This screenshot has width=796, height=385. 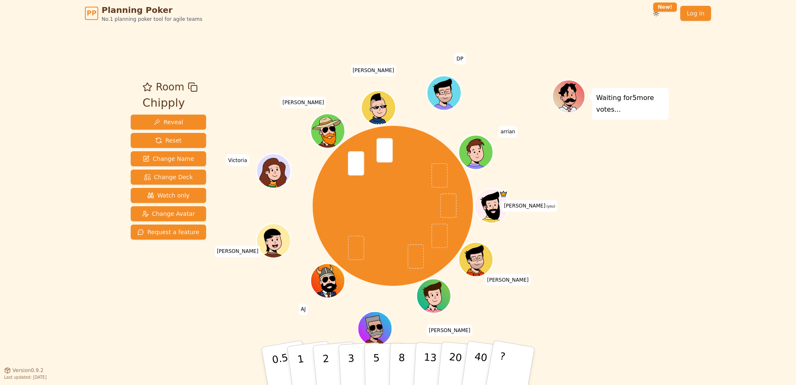 I want to click on button: Change Avatar, so click(x=168, y=214).